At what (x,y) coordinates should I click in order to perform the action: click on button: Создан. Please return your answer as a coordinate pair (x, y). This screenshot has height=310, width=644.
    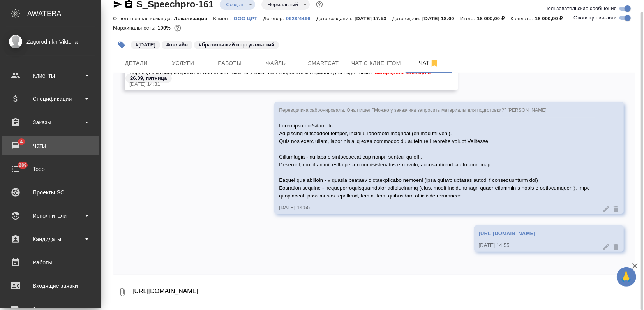
    Looking at the image, I should click on (235, 4).